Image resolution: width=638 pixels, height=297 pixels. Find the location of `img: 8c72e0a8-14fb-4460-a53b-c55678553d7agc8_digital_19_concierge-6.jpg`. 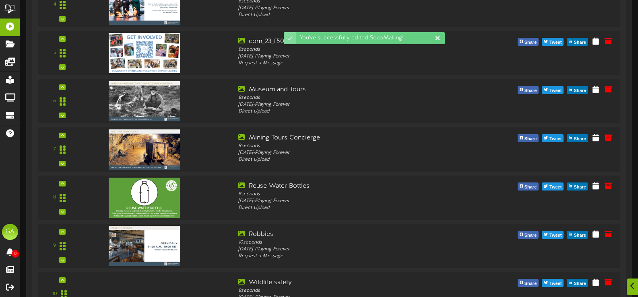

img: 8c72e0a8-14fb-4460-a53b-c55678553d7agc8_digital_19_concierge-6.jpg is located at coordinates (144, 150).